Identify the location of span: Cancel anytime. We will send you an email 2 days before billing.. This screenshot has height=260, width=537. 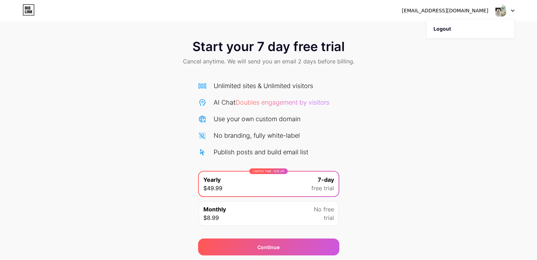
(269, 61).